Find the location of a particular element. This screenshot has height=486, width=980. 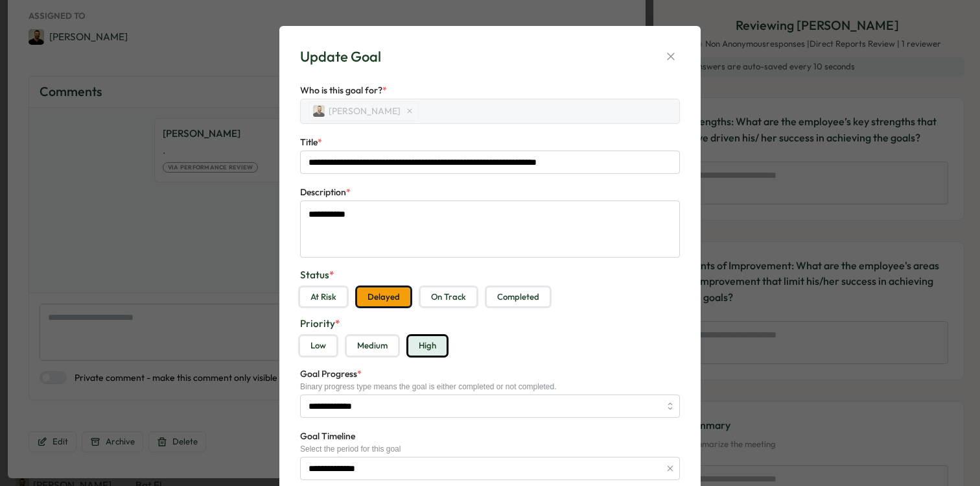

button: High is located at coordinates (428, 346).